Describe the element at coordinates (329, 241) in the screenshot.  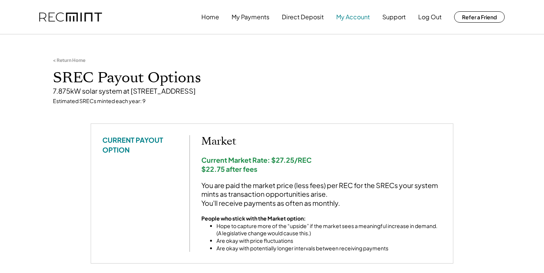
I see `li: Are okay with price fluctuations` at that location.